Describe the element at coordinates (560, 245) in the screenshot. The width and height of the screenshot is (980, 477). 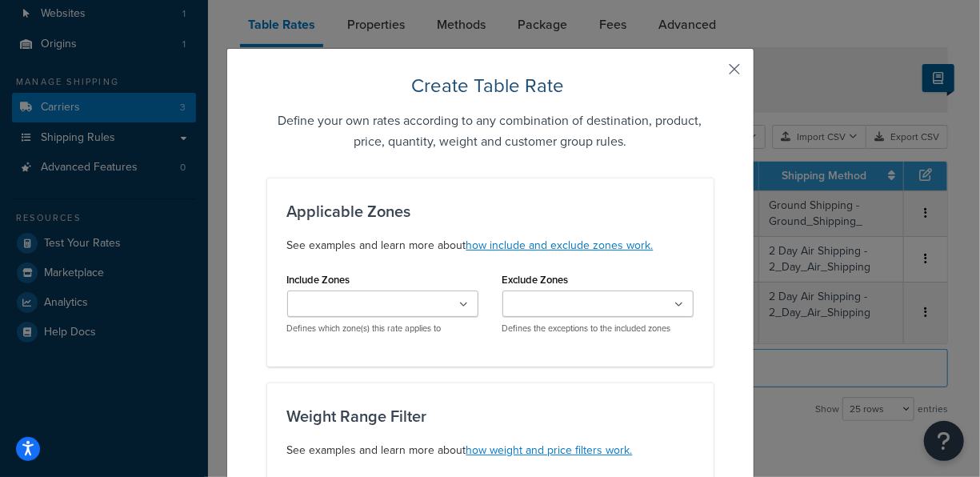
I see `a: how include and exclude zones work.` at that location.